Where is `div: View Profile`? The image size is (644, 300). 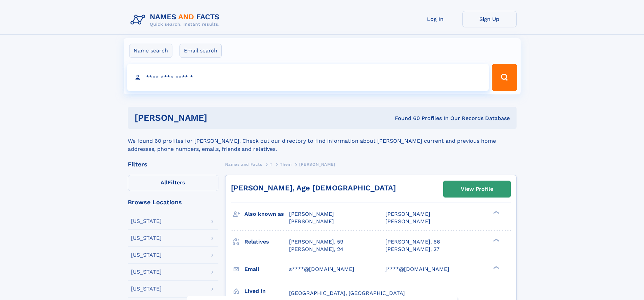
div: View Profile is located at coordinates (477, 189).